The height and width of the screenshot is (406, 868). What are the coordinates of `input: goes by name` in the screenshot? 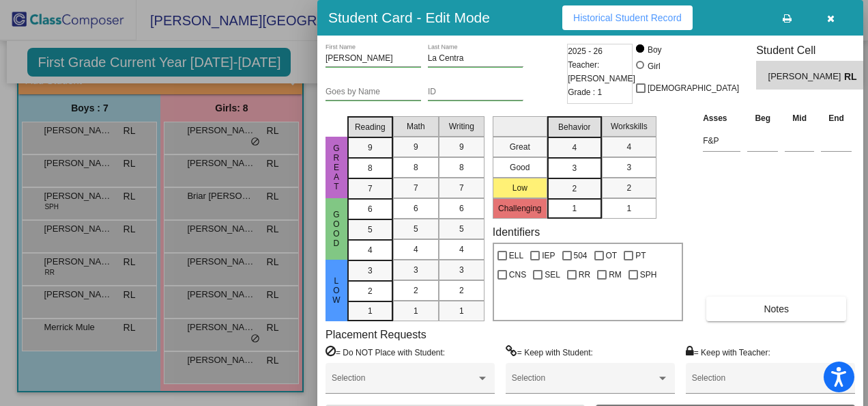 It's located at (373, 92).